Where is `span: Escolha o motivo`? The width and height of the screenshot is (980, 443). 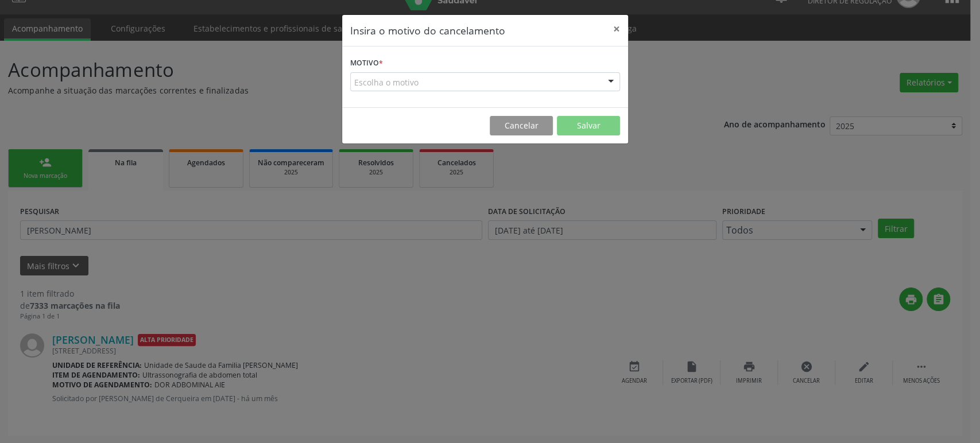 span: Escolha o motivo is located at coordinates (387, 82).